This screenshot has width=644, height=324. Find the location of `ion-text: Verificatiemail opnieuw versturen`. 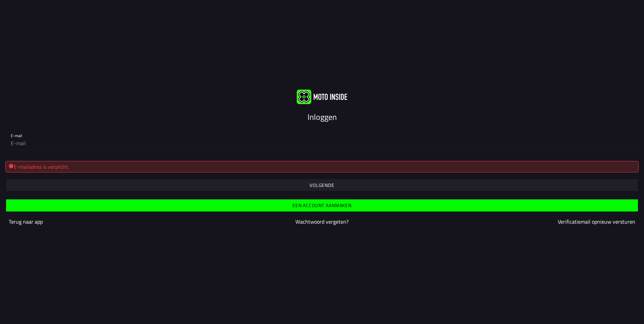

ion-text: Verificatiemail opnieuw versturen is located at coordinates (597, 222).